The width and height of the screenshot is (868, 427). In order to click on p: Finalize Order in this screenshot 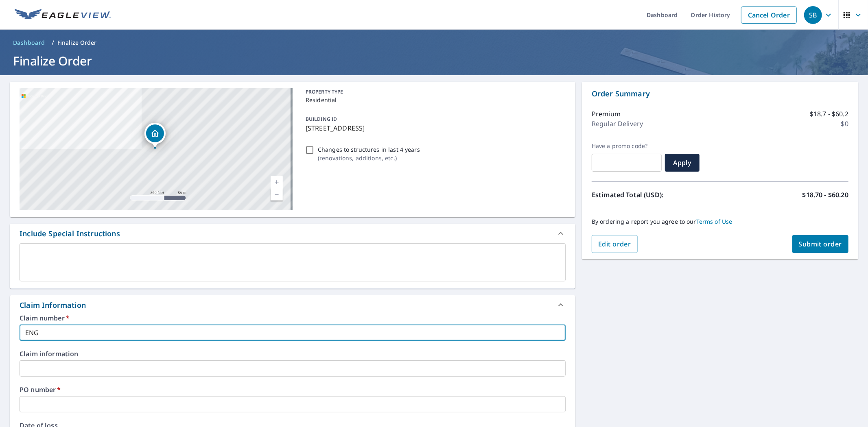, I will do `click(77, 43)`.